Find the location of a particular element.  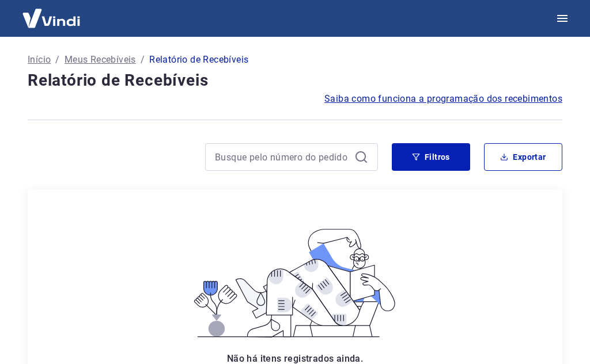

a: Início is located at coordinates (39, 60).